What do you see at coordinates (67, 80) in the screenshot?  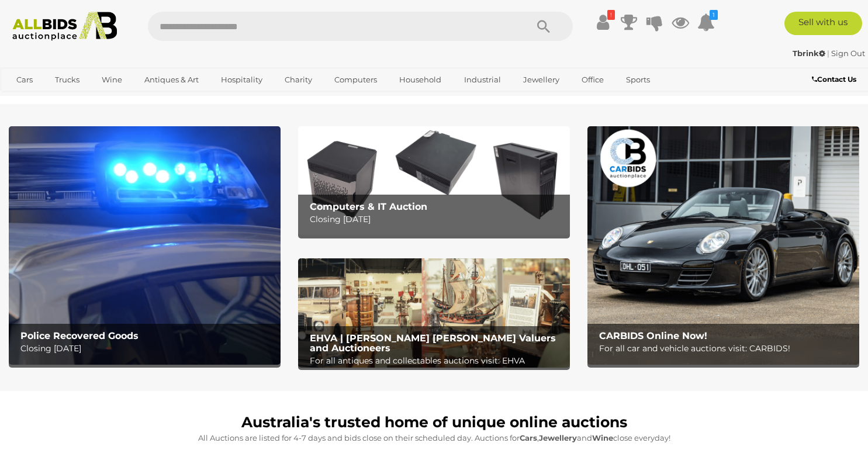 I see `a: Trucks` at bounding box center [67, 80].